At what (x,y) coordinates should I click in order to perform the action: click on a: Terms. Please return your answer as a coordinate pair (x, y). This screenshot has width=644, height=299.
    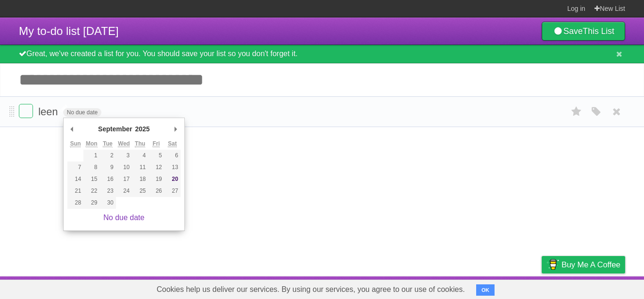
    Looking at the image, I should click on (508, 288).